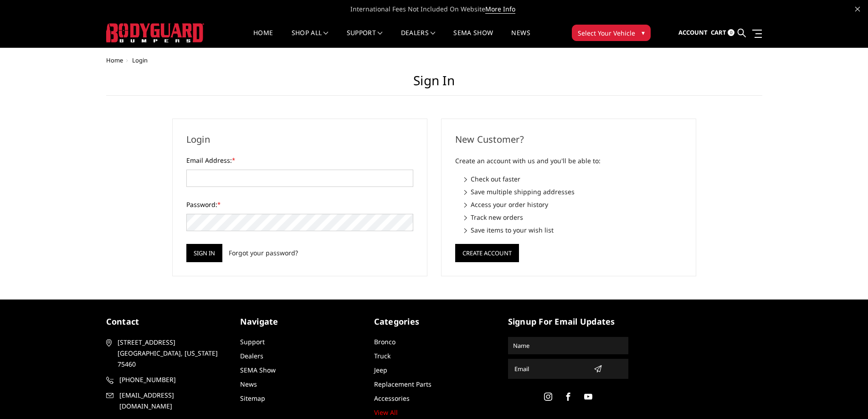 This screenshot has height=419, width=868. What do you see at coordinates (573, 179) in the screenshot?
I see `li: Check out faster` at bounding box center [573, 179].